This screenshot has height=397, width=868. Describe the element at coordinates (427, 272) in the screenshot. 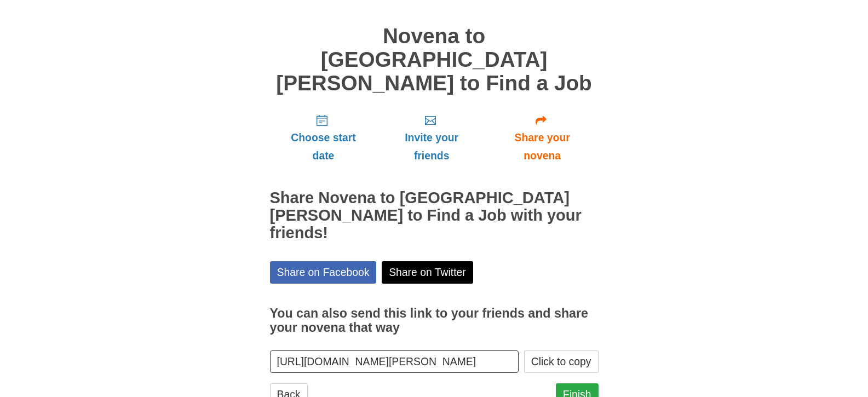

I see `a: Share on Twitter` at that location.